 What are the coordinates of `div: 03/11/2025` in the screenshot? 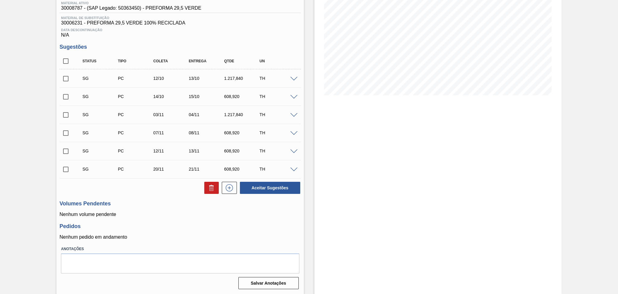 It's located at (172, 114).